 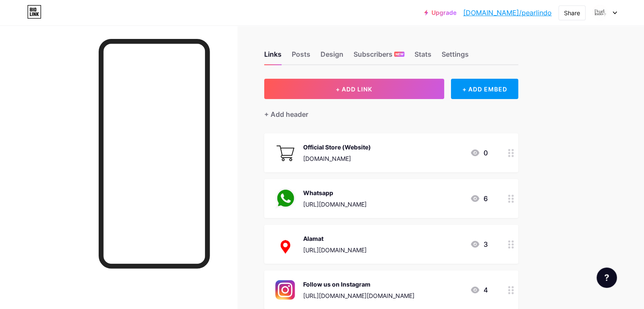 I want to click on button: + ADD LINK, so click(x=354, y=89).